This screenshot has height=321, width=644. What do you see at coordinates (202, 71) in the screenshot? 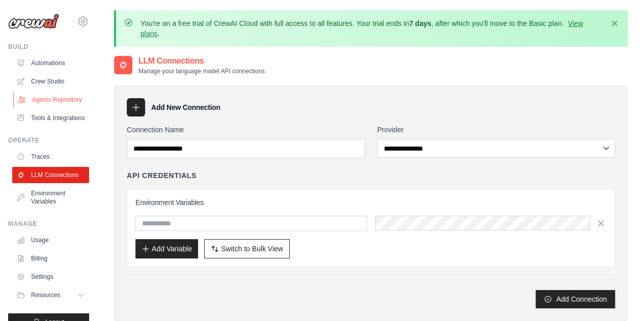
I see `p: Manage your language model API connections` at bounding box center [202, 71].